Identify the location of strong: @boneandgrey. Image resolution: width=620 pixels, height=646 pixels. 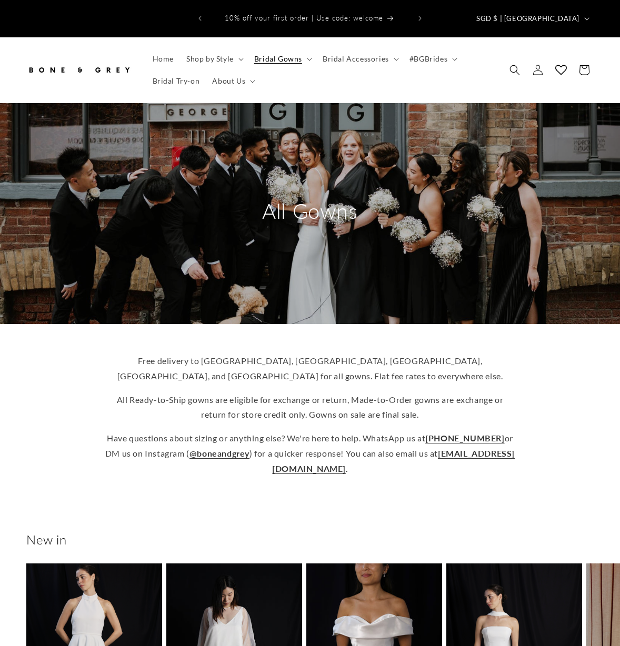
(219, 453).